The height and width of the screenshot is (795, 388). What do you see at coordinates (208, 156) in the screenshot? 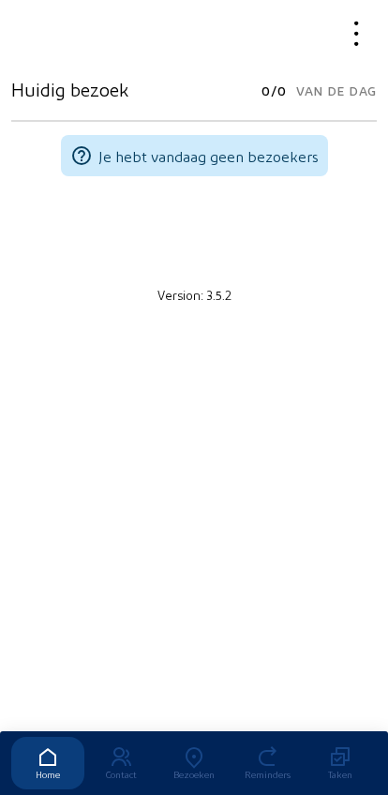
I see `span: Je hebt vandaag geen bezoekers` at bounding box center [208, 156].